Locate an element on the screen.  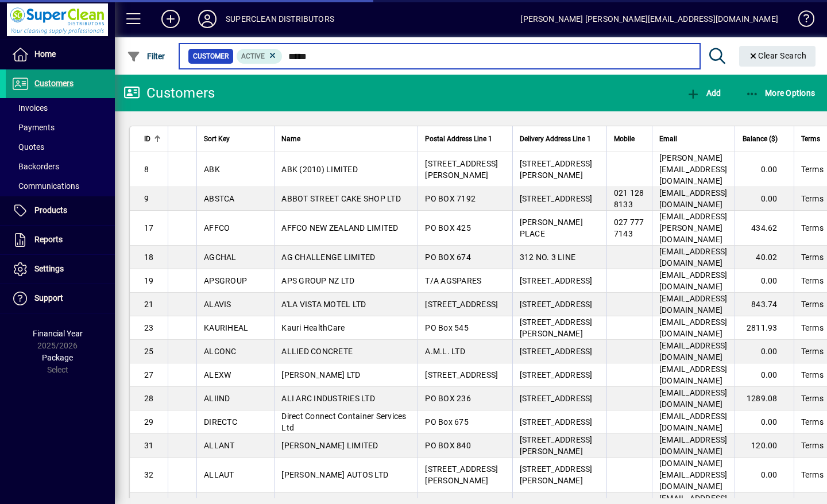
span: Invoices is located at coordinates (29, 108).